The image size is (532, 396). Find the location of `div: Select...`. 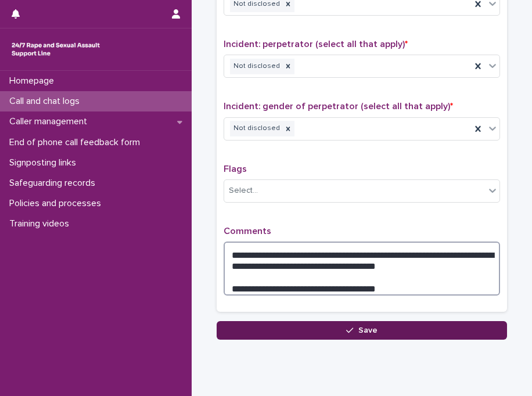

div: Select... is located at coordinates (243, 190).